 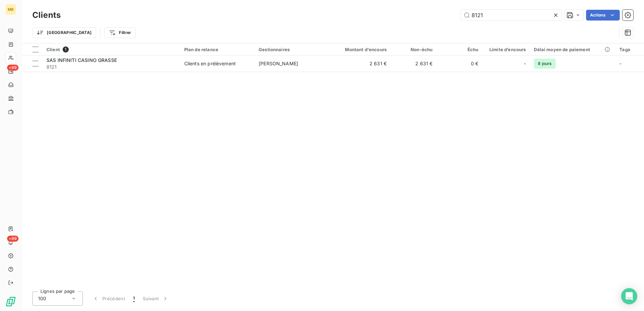 I want to click on div: Open Intercom Messenger, so click(x=629, y=296).